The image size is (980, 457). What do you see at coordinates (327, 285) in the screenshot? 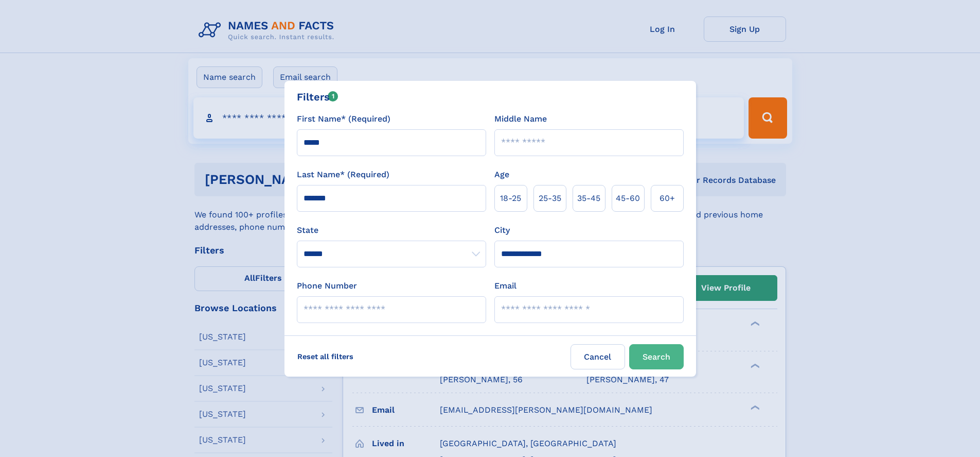
I see `label: Phone Number` at bounding box center [327, 285].